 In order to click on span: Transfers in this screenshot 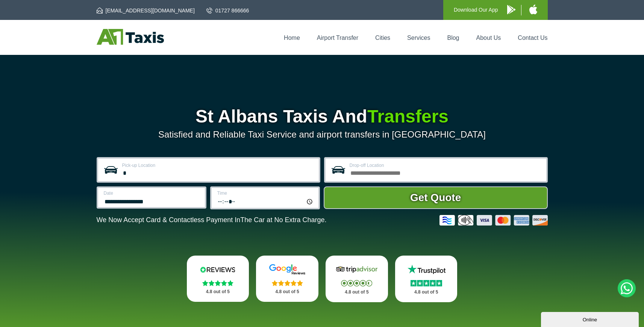, I will do `click(408, 116)`.